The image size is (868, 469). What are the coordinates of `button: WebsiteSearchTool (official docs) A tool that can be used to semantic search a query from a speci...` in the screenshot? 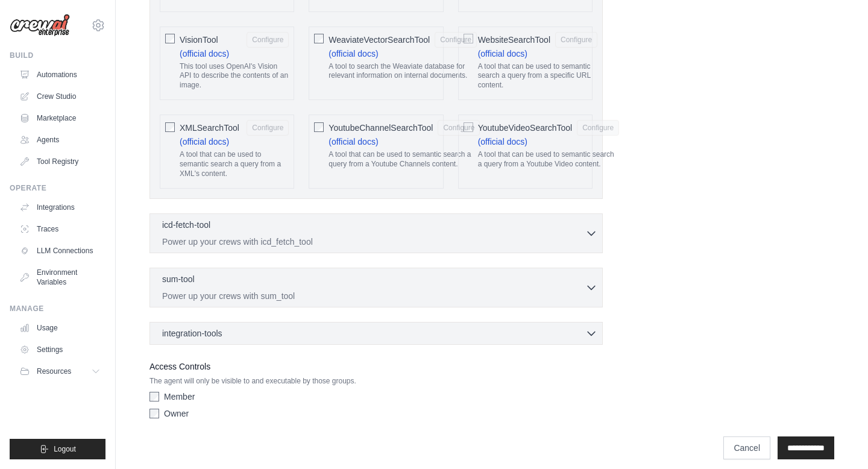 It's located at (576, 39).